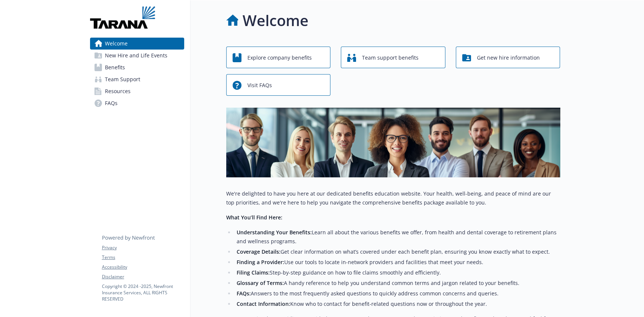 Image resolution: width=644 pixels, height=317 pixels. Describe the element at coordinates (398, 272) in the screenshot. I see `li: Step-by-step guidance on how to file claims smoothly and efficiently.` at that location.